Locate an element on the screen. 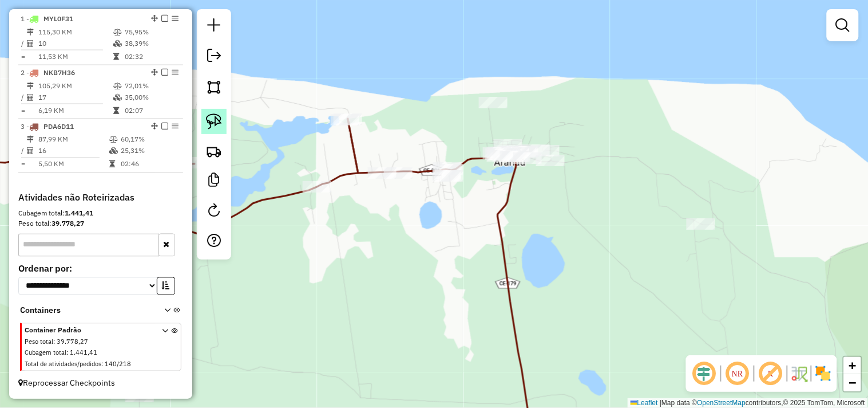 The width and height of the screenshot is (868, 408). div: Atividade não roteirizada - ADEGA DO ARI is located at coordinates (516, 156).